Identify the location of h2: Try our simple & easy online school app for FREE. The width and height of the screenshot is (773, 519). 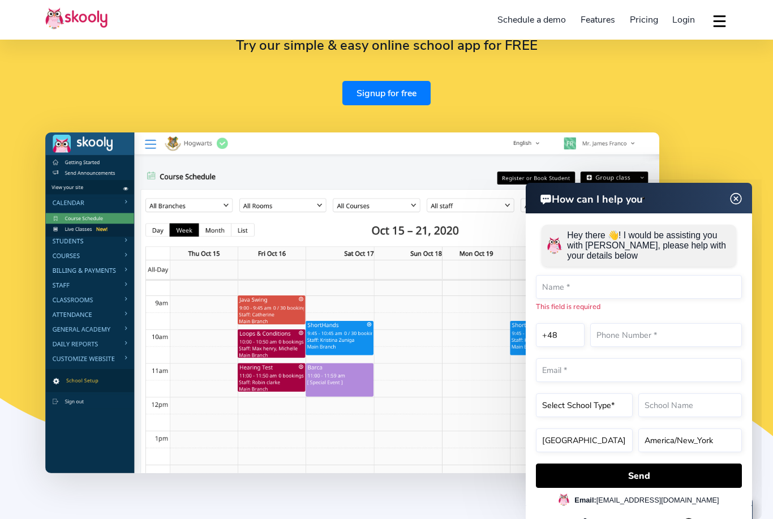
(387, 45).